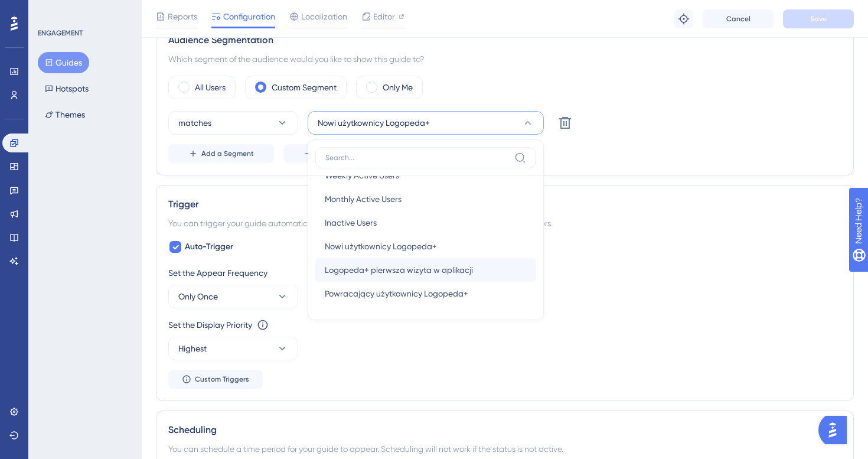 The width and height of the screenshot is (868, 459). I want to click on span: Custom Triggers, so click(222, 379).